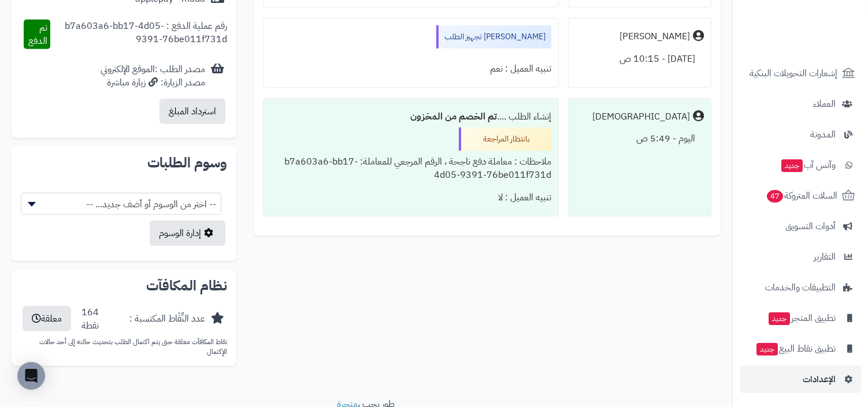  Describe the element at coordinates (800, 226) in the screenshot. I see `a: أدوات التسويق` at that location.